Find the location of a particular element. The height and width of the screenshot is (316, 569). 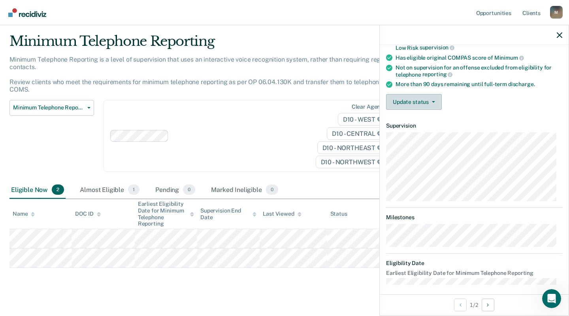

div: 1 / 2 is located at coordinates (474, 304).